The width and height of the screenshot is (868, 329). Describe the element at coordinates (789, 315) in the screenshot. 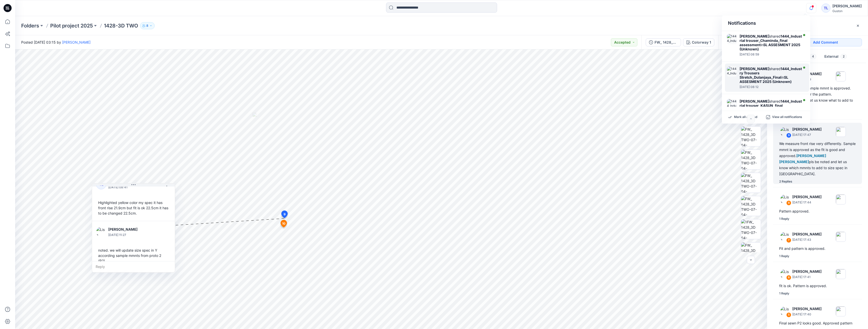

I see `div: 5` at that location.